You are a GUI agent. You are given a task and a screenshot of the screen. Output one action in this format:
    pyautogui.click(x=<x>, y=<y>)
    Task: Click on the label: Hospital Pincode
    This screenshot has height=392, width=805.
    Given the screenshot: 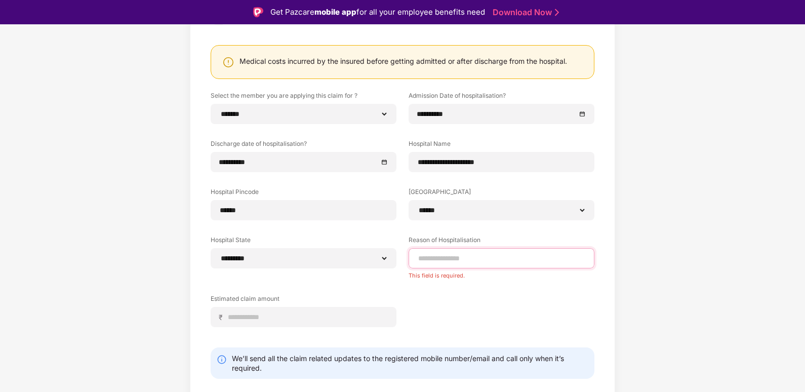 What is the action you would take?
    pyautogui.click(x=303, y=194)
    